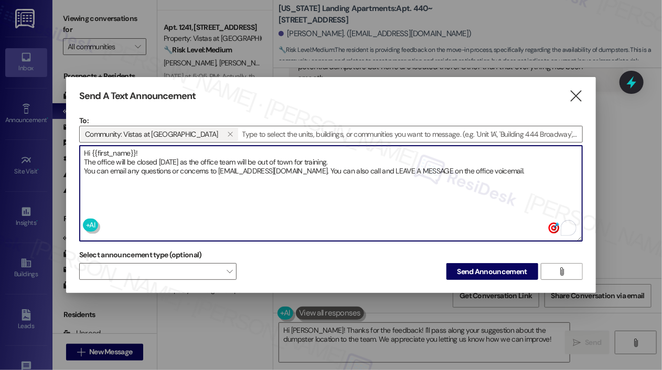  What do you see at coordinates (151, 134) in the screenshot?
I see `span: Community: Vistas at Dreaming Creek` at bounding box center [151, 134].